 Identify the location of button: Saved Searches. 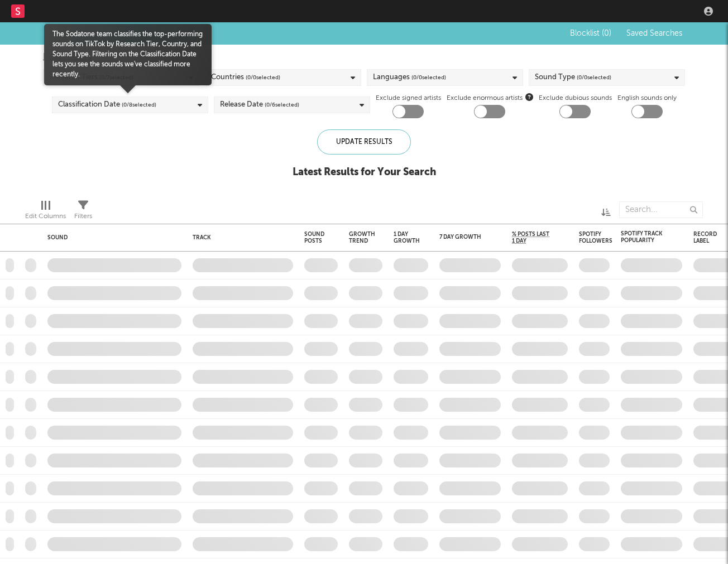
(654, 33).